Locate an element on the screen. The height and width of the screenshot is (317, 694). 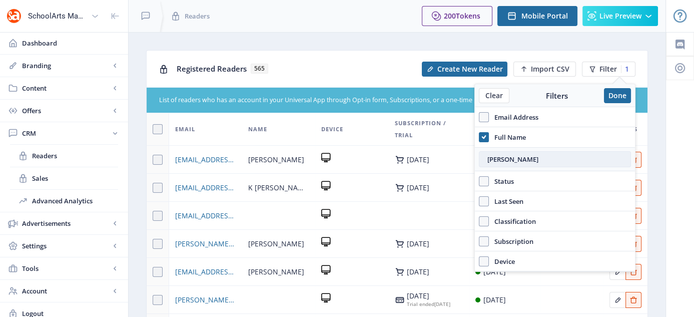
span: Branding is located at coordinates (66, 66).